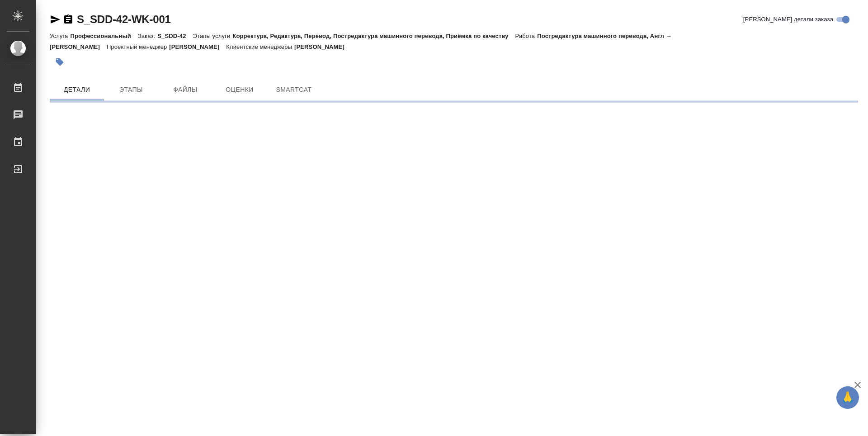 The image size is (868, 436). I want to click on p: Заказ:, so click(147, 36).